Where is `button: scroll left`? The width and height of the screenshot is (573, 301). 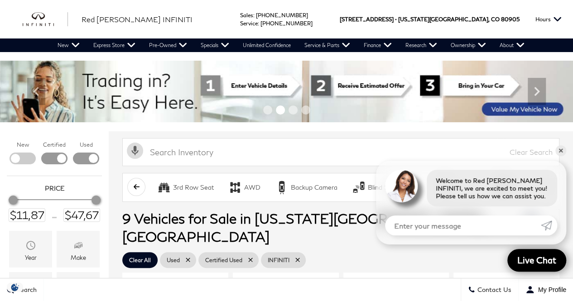
button: scroll left is located at coordinates (136, 187).